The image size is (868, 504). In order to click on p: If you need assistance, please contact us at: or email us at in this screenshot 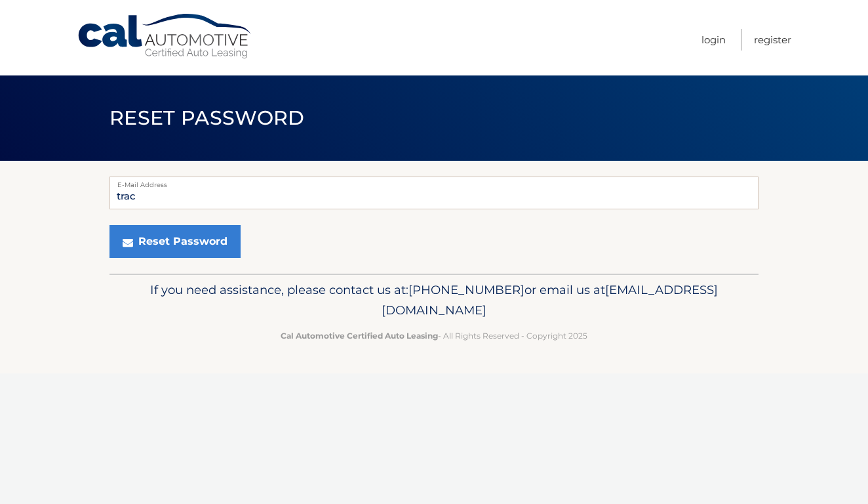, I will do `click(434, 301)`.